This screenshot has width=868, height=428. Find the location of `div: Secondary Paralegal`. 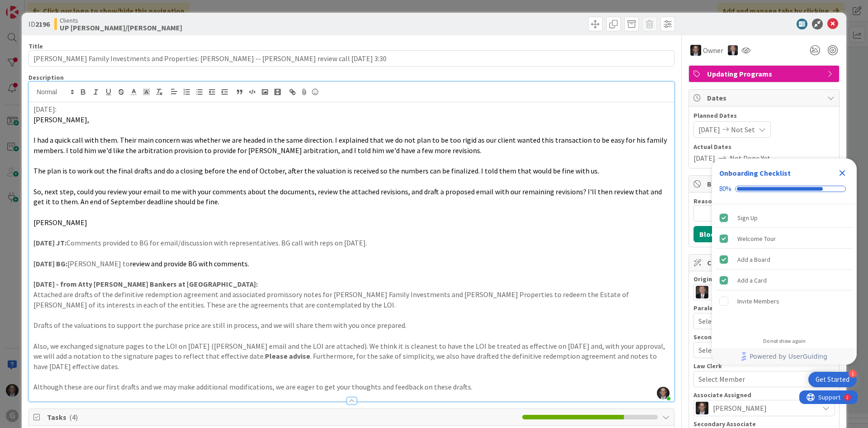

div: Secondary Paralegal is located at coordinates (764, 336).